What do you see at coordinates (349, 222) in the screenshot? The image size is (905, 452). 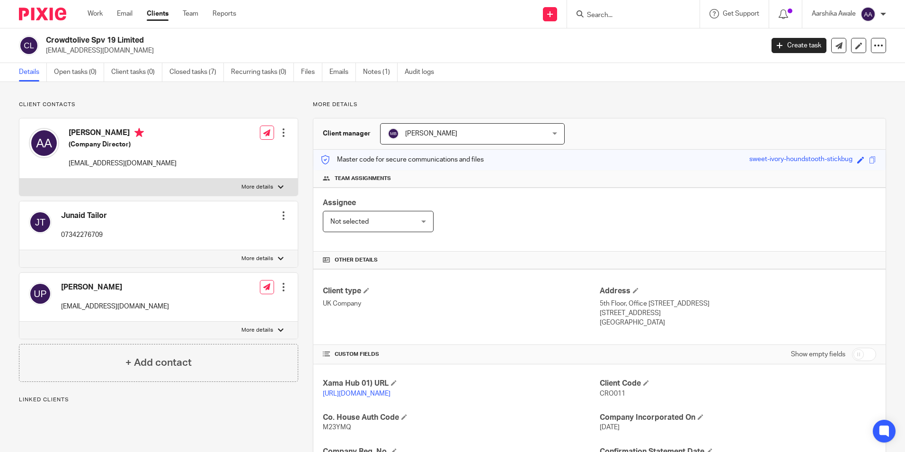 I see `span: Not selected` at bounding box center [349, 222].